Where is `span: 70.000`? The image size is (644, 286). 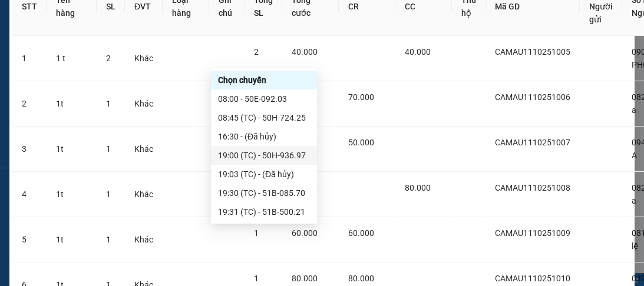 span: 70.000 is located at coordinates (361, 97).